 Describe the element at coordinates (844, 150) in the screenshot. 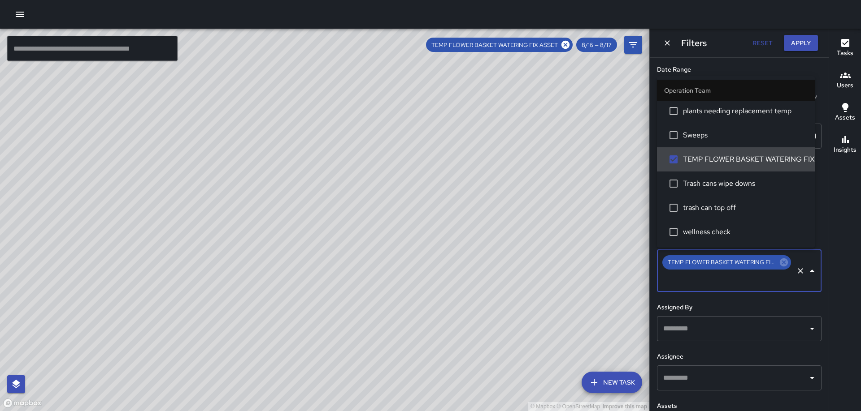

I see `h6: Insights` at that location.